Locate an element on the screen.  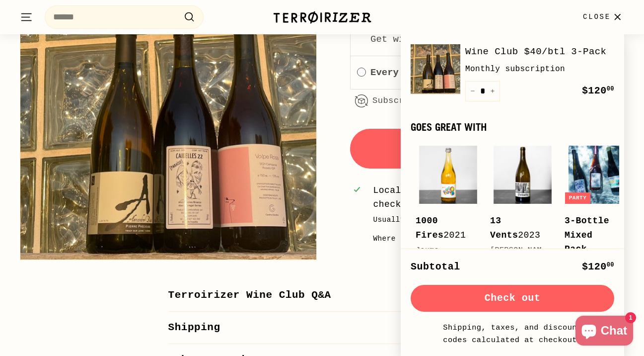
a: 1000 Fires2021Jauma is located at coordinates (448, 213).